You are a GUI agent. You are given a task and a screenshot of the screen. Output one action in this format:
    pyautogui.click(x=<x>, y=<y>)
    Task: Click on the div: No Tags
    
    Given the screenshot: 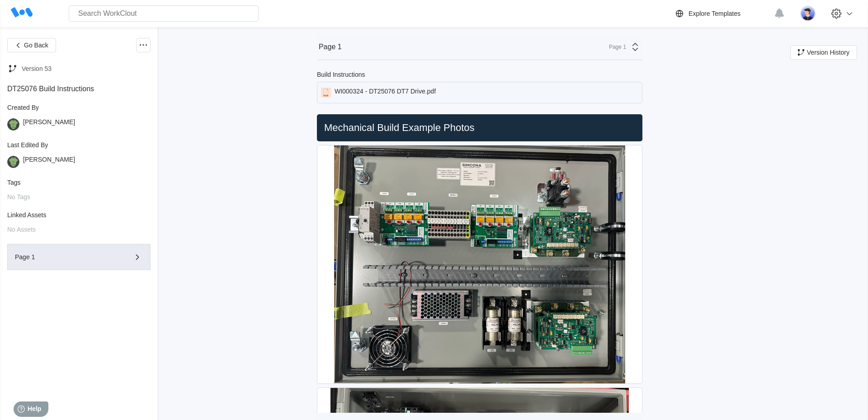 What is the action you would take?
    pyautogui.click(x=78, y=197)
    